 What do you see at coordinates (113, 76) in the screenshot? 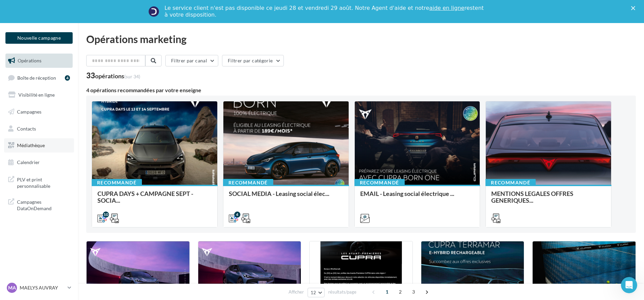
I see `div: 33` at bounding box center [113, 76].